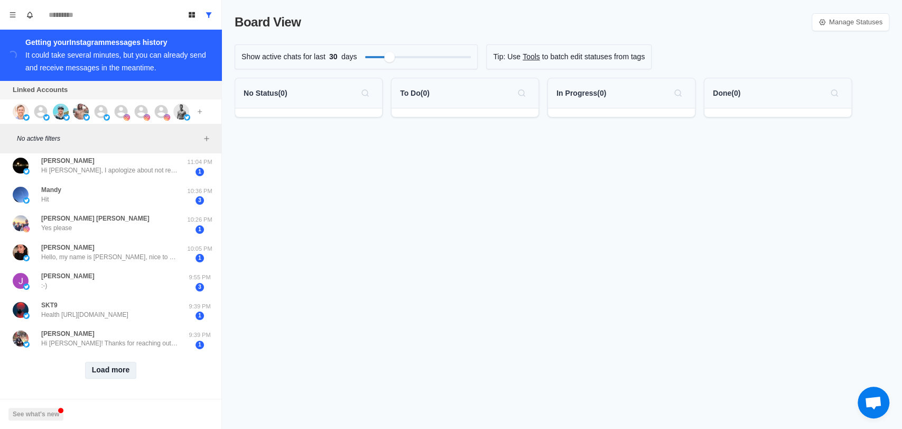 The image size is (902, 429). I want to click on p: SKT9, so click(49, 305).